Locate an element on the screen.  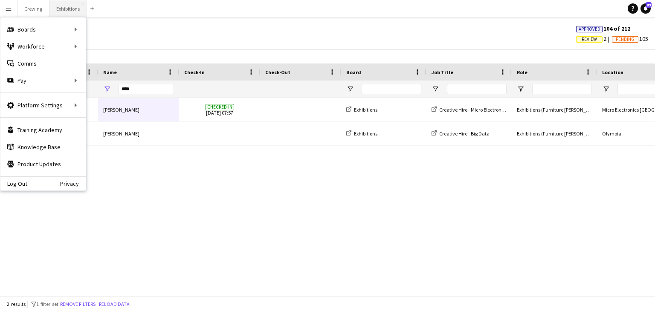
a: Knowledge Base is located at coordinates (43, 147).